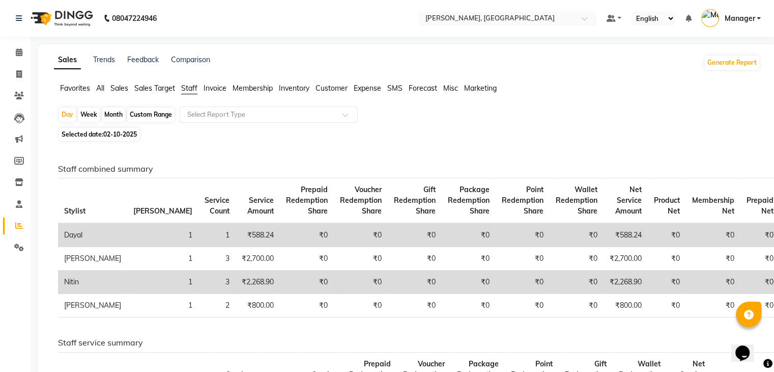 The image size is (774, 372). What do you see at coordinates (481, 88) in the screenshot?
I see `span: Marketing` at bounding box center [481, 88].